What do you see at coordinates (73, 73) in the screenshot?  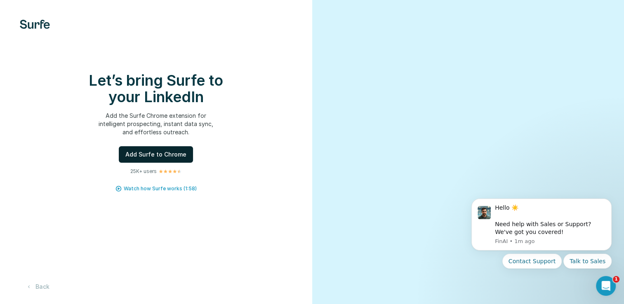 I see `button: Quick reply: Contact Support` at bounding box center [73, 73].